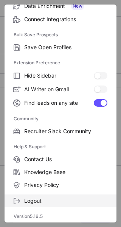 Image resolution: width=121 pixels, height=227 pixels. Describe the element at coordinates (60, 76) in the screenshot. I see `label: Hide Sidebar` at that location.